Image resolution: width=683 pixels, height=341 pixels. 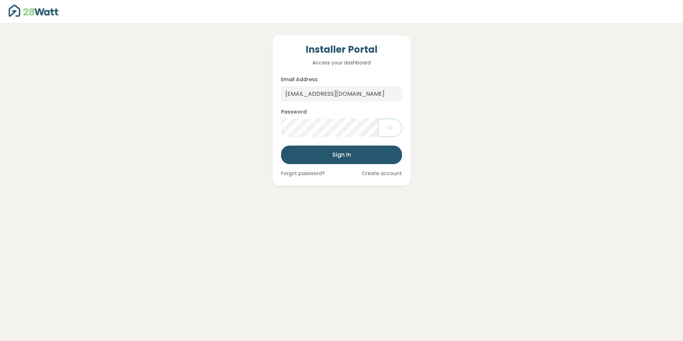 I want to click on h4: Installer Portal, so click(x=341, y=50).